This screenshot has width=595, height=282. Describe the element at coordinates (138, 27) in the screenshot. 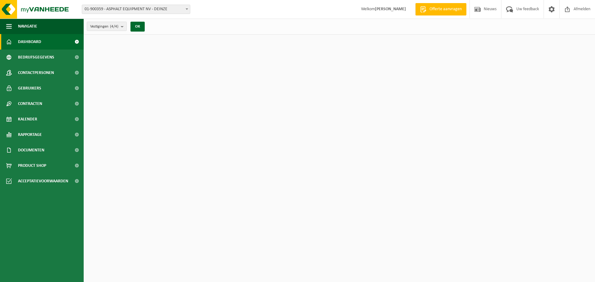

I see `button: OK` at that location.